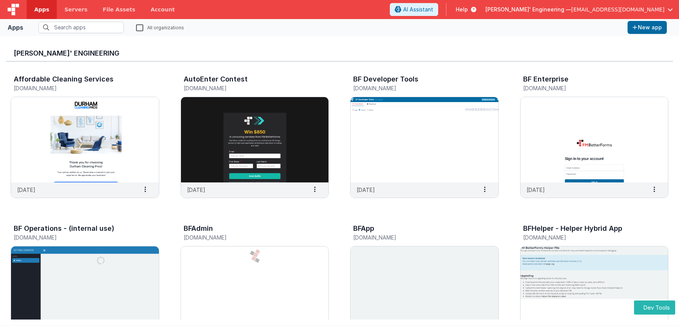  I want to click on h3: BFAdmin, so click(198, 228).